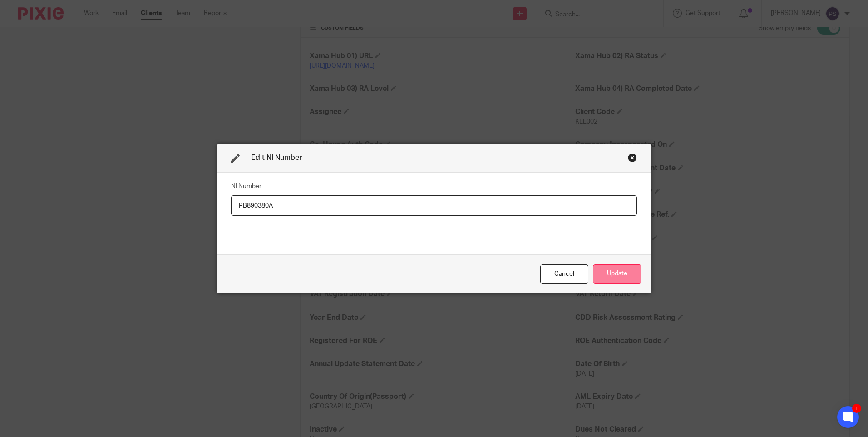 The width and height of the screenshot is (868, 437). Describe the element at coordinates (857, 408) in the screenshot. I see `div: 1` at that location.